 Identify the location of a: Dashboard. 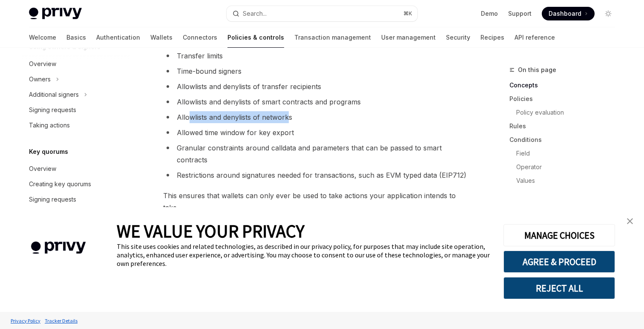
(568, 14).